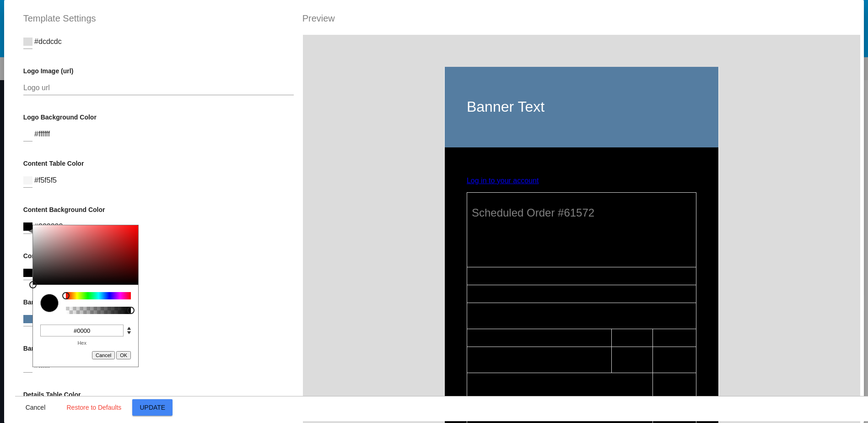 This screenshot has height=423, width=868. Describe the element at coordinates (94, 407) in the screenshot. I see `span: Restore to Defaults` at that location.